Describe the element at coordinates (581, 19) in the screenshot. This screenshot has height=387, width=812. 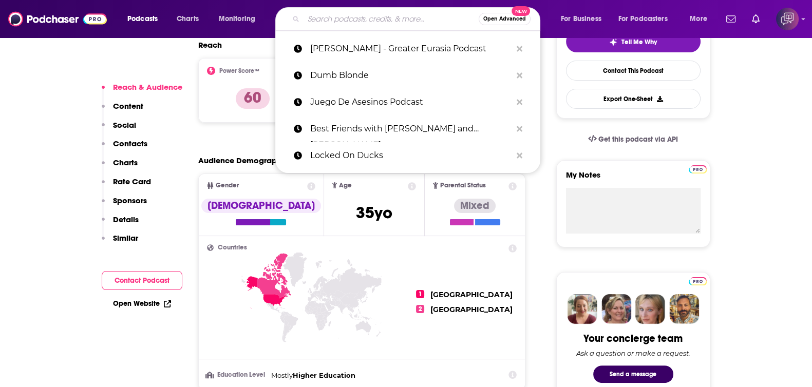
I see `span: For Business` at that location.